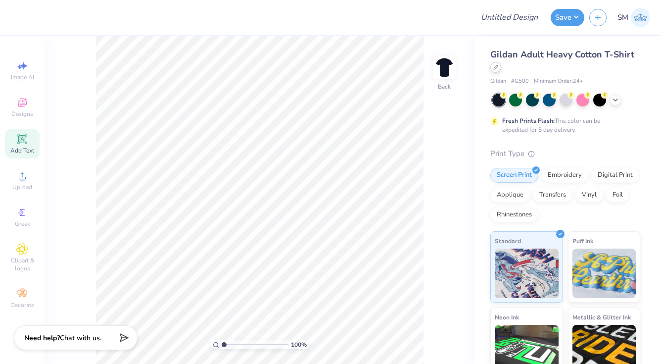  I want to click on img: Puff Ink, so click(604, 273).